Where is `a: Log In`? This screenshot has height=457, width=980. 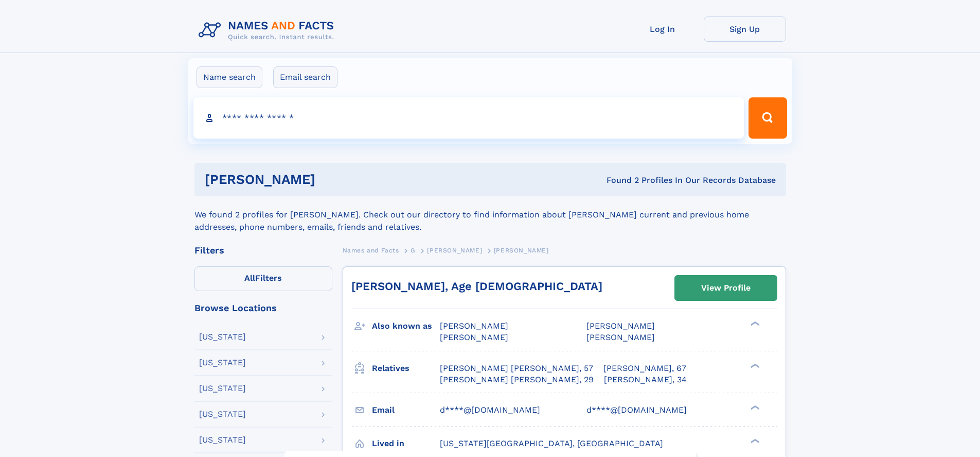 a: Log In is located at coordinates (663, 29).